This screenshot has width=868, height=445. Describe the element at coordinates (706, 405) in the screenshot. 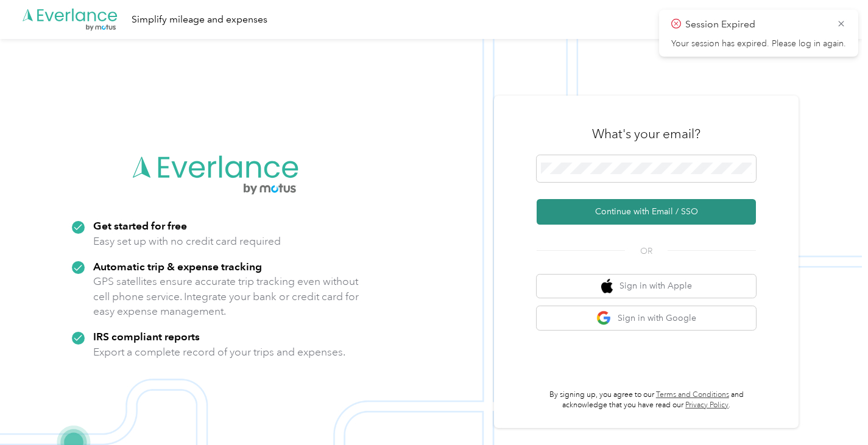

I see `a: Privacy Policy` at that location.